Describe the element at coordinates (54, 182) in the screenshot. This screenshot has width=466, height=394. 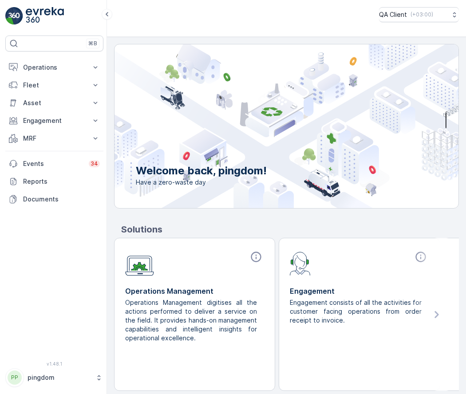
I see `a: Reports` at that location.